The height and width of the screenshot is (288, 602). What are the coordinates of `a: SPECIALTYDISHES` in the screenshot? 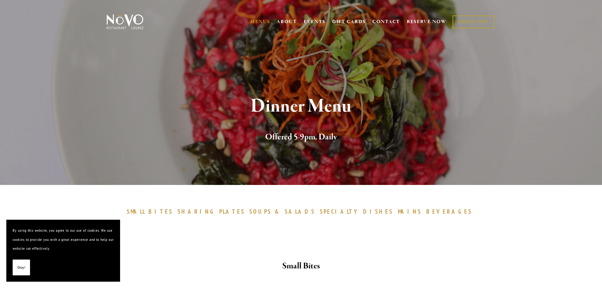 It's located at (358, 211).